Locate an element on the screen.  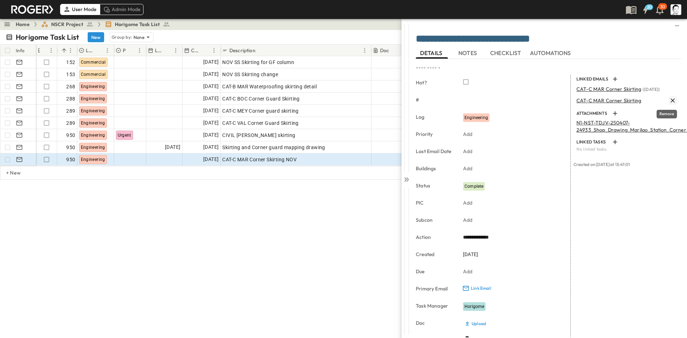
span: 152 is located at coordinates (70, 62).